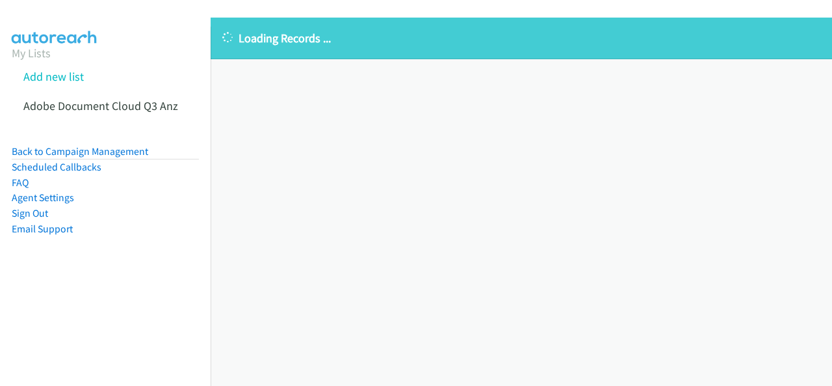 The width and height of the screenshot is (832, 386). What do you see at coordinates (101, 105) in the screenshot?
I see `a: Adobe Document Cloud Q3 Anz` at bounding box center [101, 105].